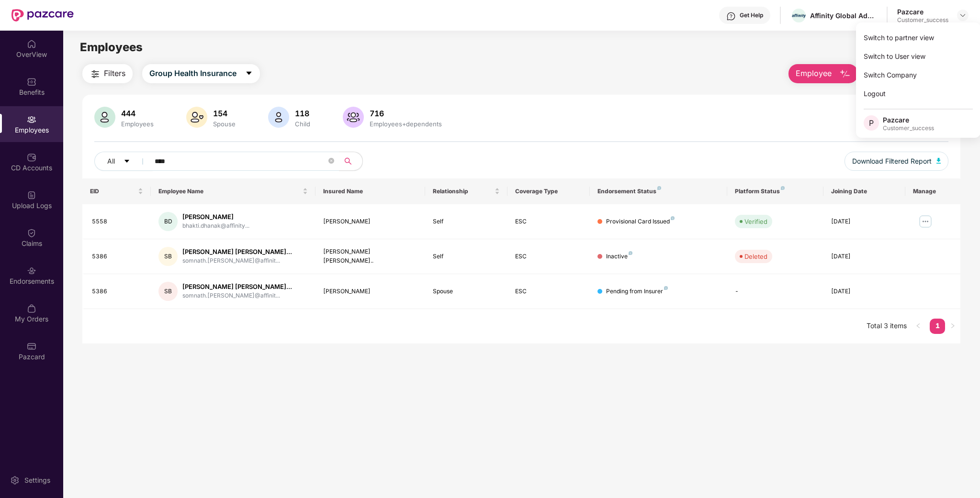 The height and width of the screenshot is (498, 980). What do you see at coordinates (111, 161) in the screenshot?
I see `span: All` at bounding box center [111, 161].